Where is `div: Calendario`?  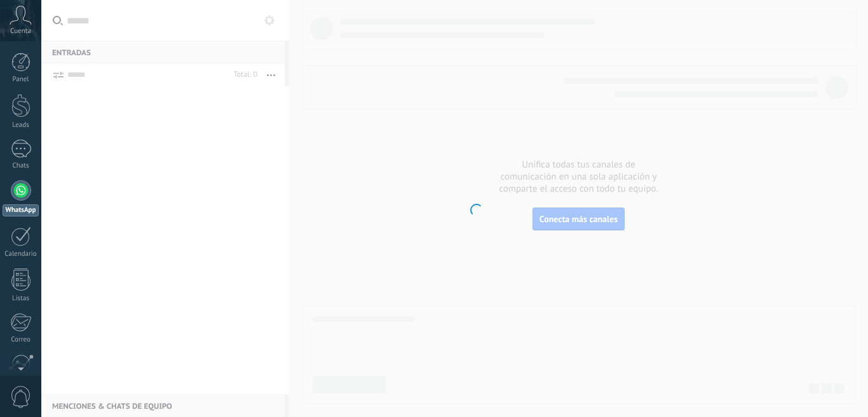 div: Calendario is located at coordinates (21, 254).